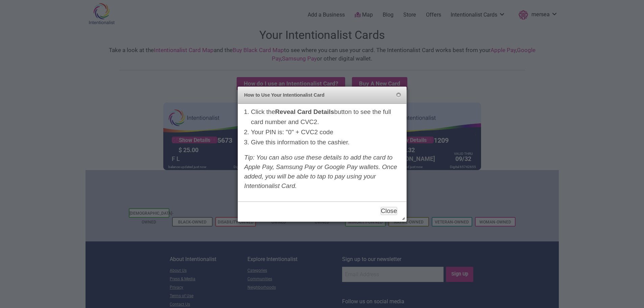 The height and width of the screenshot is (308, 644). I want to click on em: Tip: You can also use these details to add the card to Apple Pay, Samsung Pay or Google Pay walle..., so click(320, 171).